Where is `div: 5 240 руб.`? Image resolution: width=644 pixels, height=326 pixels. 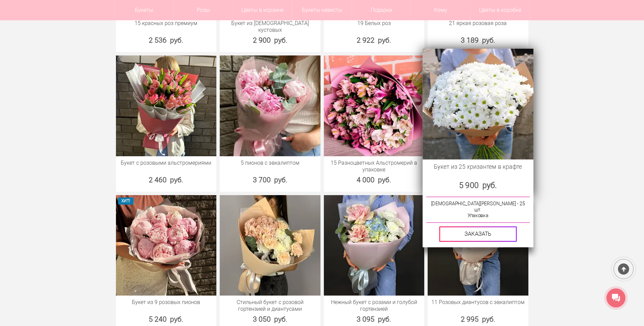
div: 5 240 руб. is located at coordinates (166, 319).